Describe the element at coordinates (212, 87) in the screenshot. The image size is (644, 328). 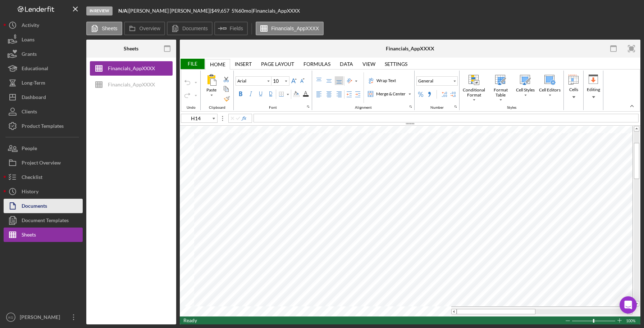
I see `div: Paste All` at that location.